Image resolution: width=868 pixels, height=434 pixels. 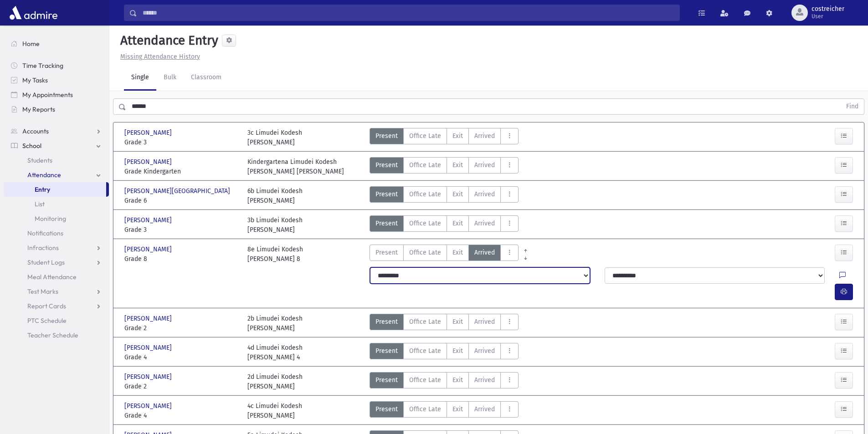 What do you see at coordinates (408, 12) in the screenshot?
I see `input: Search` at bounding box center [408, 12].